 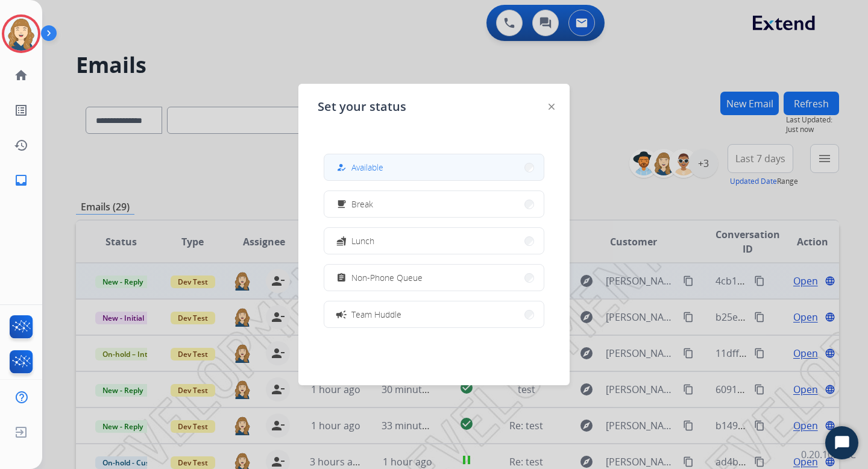 What do you see at coordinates (341, 167) in the screenshot?
I see `mat-icon: how_to_reg` at bounding box center [341, 167].